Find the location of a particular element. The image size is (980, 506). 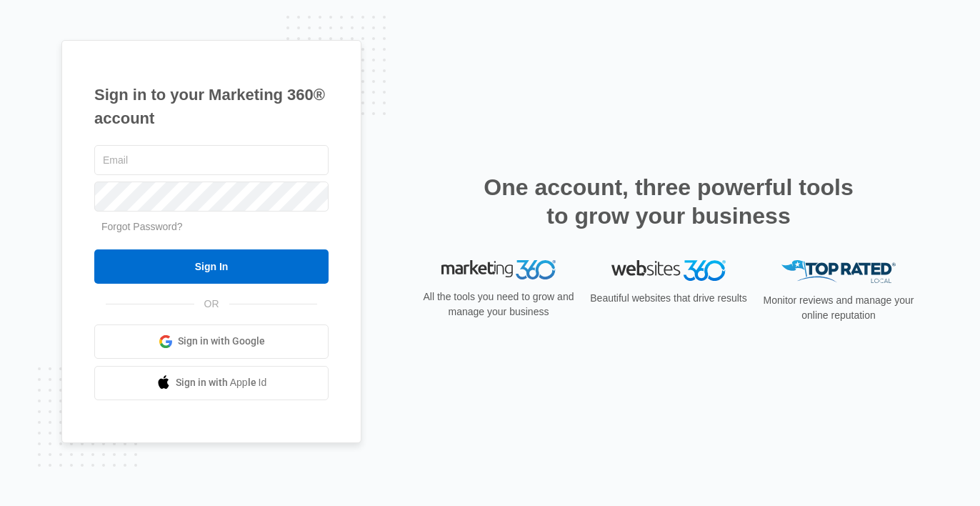

h1: Sign in to your Marketing 360® account is located at coordinates (211, 107).